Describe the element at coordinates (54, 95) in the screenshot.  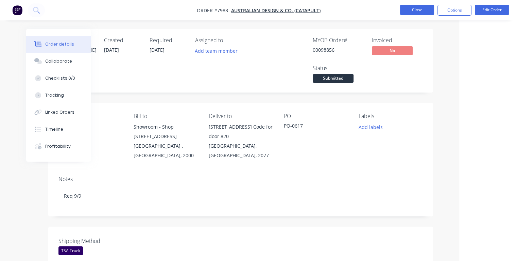
I see `div: Tracking` at that location.